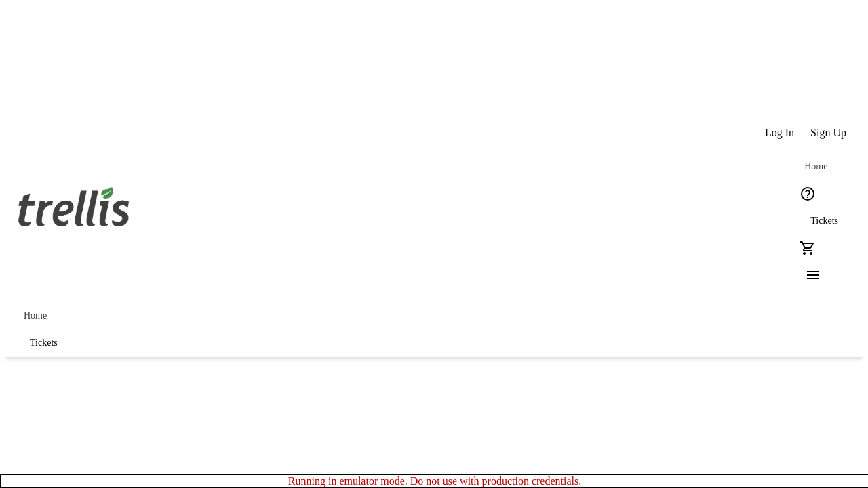 This screenshot has width=868, height=488. I want to click on span: Log In, so click(779, 133).